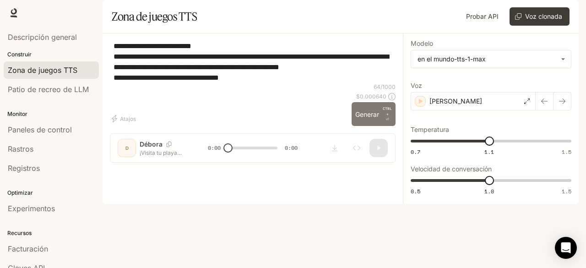 The height and width of the screenshot is (268, 586). I want to click on font: CTRL +, so click(388, 111).